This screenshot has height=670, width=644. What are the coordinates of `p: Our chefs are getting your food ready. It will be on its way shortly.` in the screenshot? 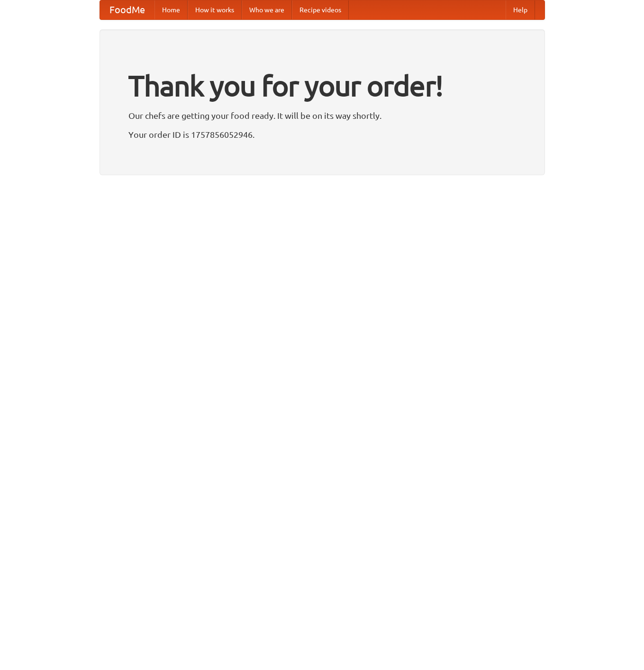 It's located at (322, 116).